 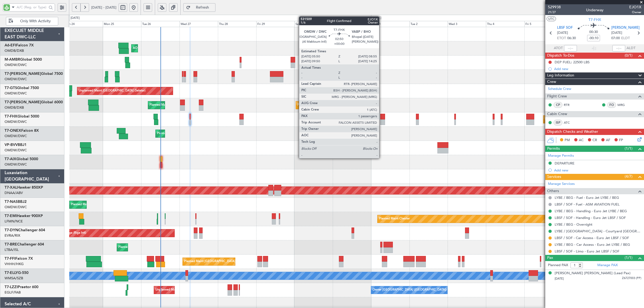 I want to click on span: AF, so click(x=608, y=140).